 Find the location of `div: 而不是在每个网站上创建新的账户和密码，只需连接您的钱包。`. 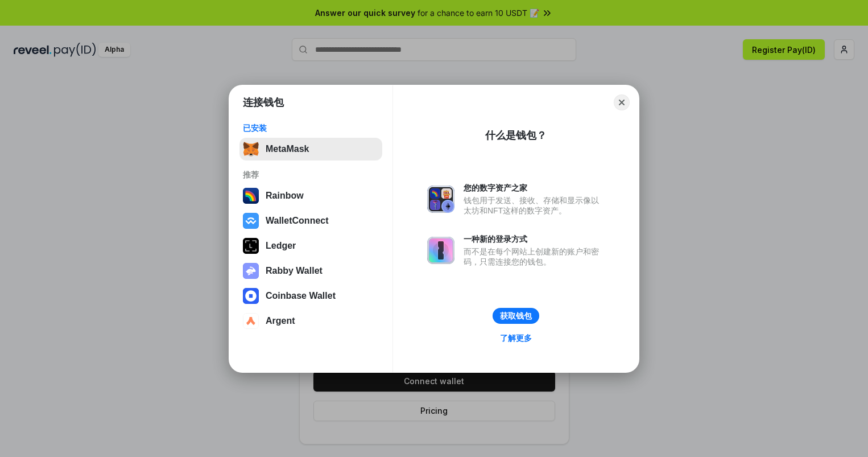

div: 而不是在每个网站上创建新的账户和密码，只需连接您的钱包。 is located at coordinates (534, 257).